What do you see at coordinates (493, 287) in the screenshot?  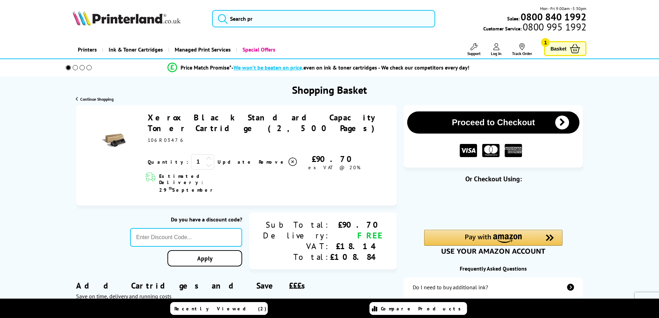 I see `a: additional-ink` at bounding box center [493, 287].